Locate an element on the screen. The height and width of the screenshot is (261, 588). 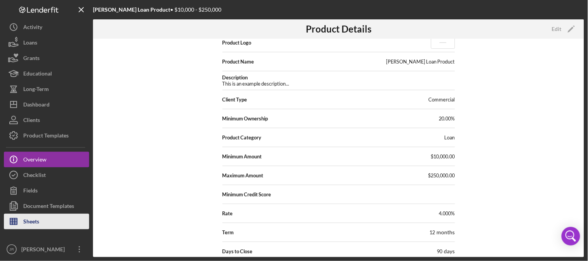
span: Product Name is located at coordinates (238, 62).